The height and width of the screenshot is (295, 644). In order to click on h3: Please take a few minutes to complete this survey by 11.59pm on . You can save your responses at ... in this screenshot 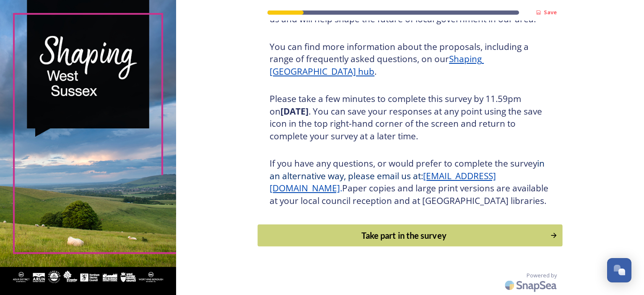, I will do `click(410, 117)`.